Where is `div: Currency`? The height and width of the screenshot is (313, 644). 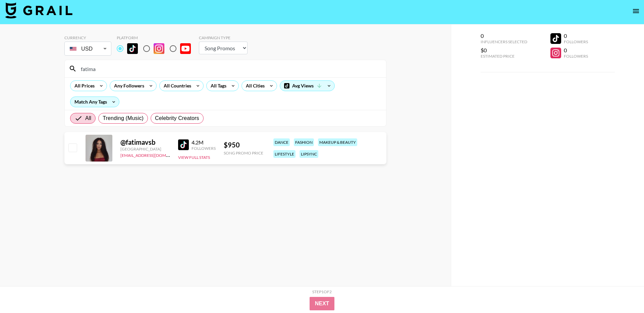
div: Currency is located at coordinates (88, 38).